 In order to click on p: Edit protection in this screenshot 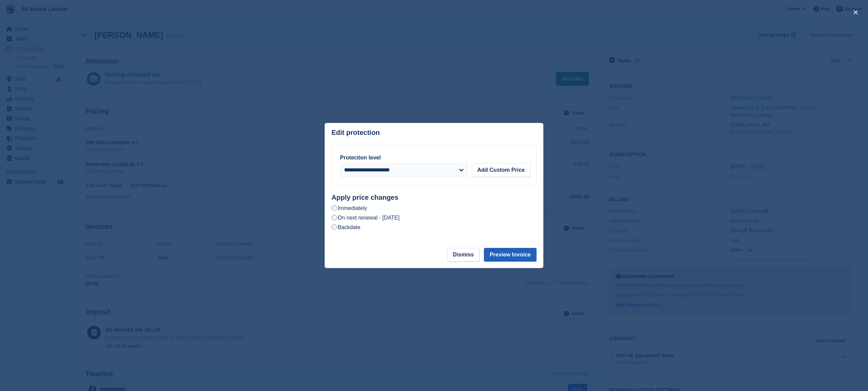, I will do `click(355, 132)`.